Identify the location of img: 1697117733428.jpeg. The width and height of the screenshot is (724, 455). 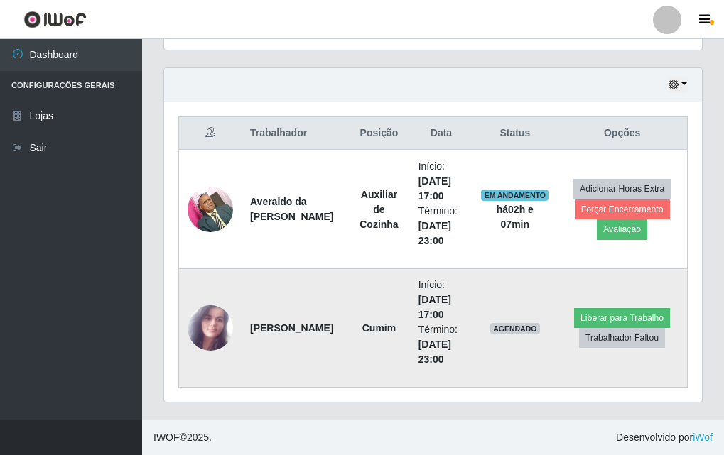
(210, 209).